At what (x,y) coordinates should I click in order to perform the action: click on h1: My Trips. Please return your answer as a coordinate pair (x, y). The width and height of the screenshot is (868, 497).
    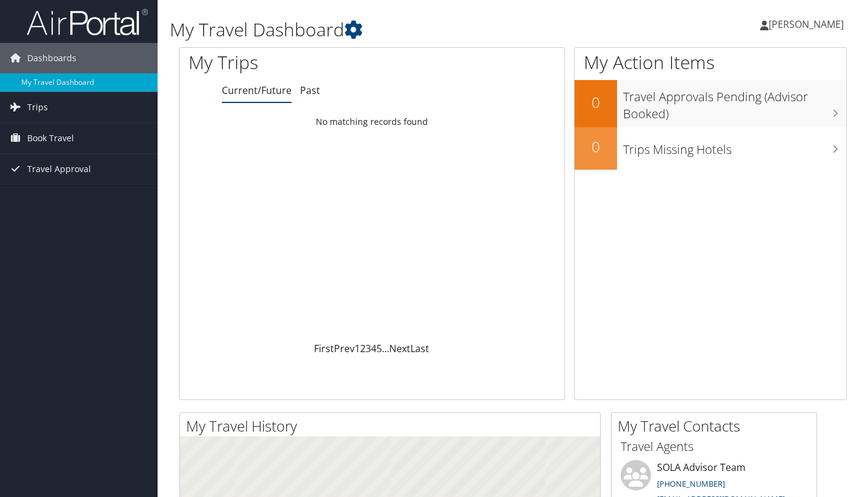
    Looking at the image, I should click on (291, 63).